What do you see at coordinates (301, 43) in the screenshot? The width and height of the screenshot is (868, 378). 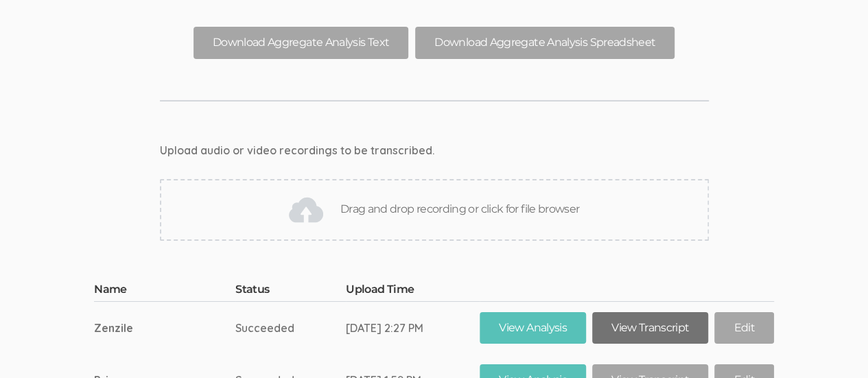 I see `button: Download Aggregate Analysis Text` at bounding box center [301, 43].